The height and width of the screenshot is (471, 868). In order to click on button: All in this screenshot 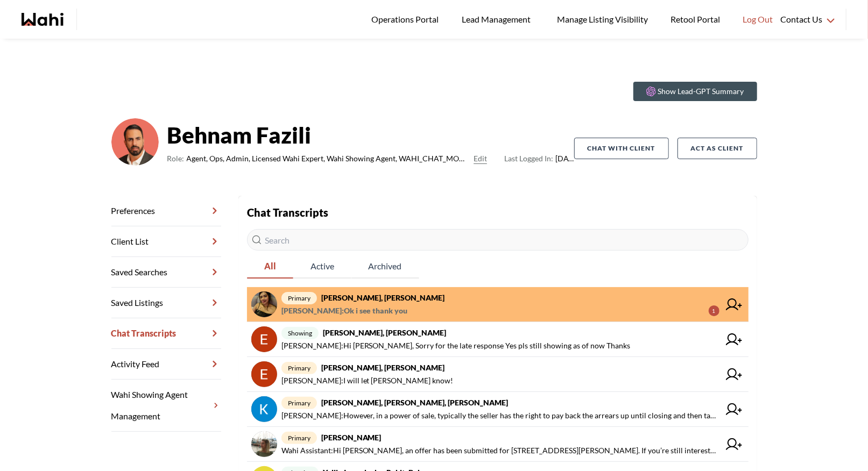, I will do `click(270, 267)`.